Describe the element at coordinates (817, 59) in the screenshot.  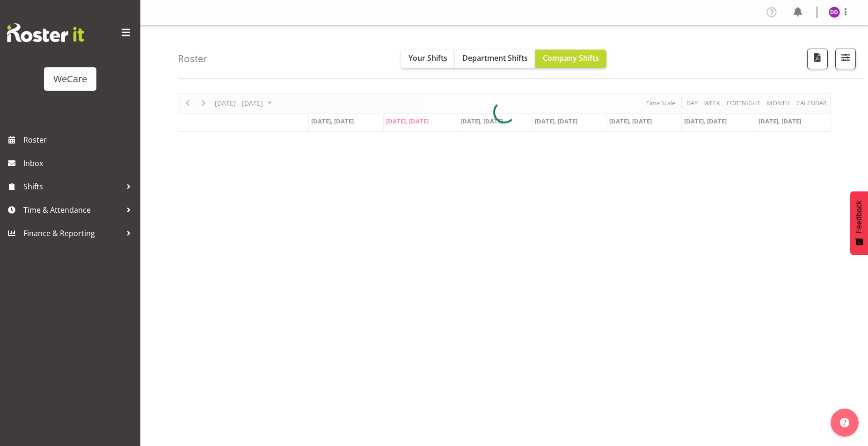
I see `button: Download a PDF of the roster according to the set date range.` at that location.